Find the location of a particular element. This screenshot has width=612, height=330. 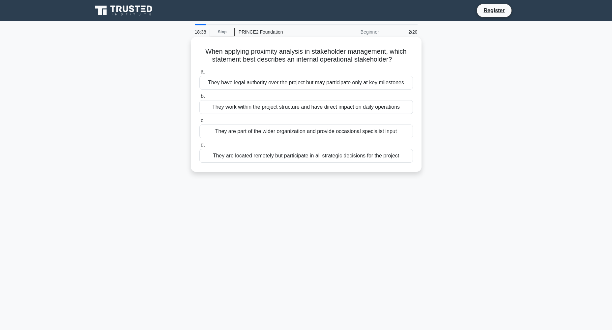

span: a. is located at coordinates (203, 72).